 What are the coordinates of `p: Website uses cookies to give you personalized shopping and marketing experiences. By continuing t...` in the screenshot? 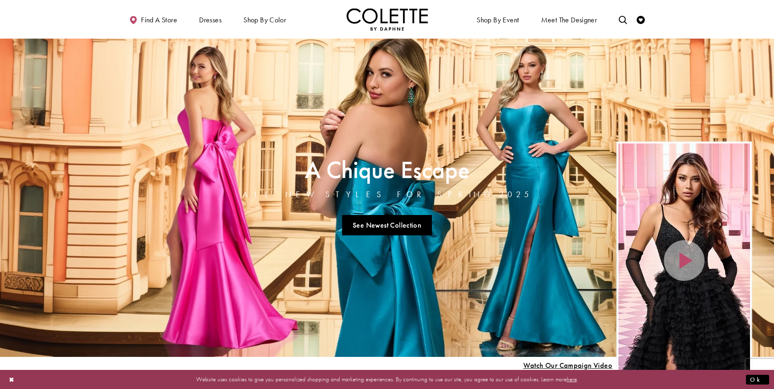 It's located at (387, 379).